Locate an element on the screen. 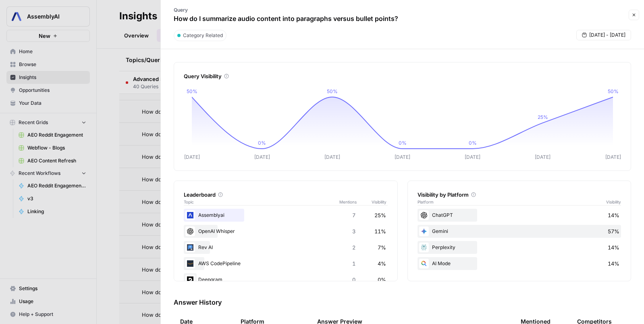 The height and width of the screenshot is (324, 644). div: Assemblyai is located at coordinates (285, 215).